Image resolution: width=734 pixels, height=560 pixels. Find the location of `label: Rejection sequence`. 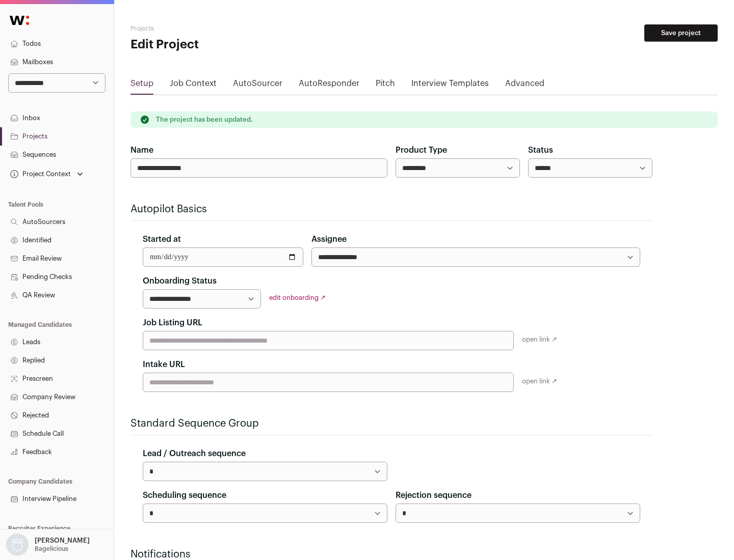

label: Rejection sequence is located at coordinates (433, 496).